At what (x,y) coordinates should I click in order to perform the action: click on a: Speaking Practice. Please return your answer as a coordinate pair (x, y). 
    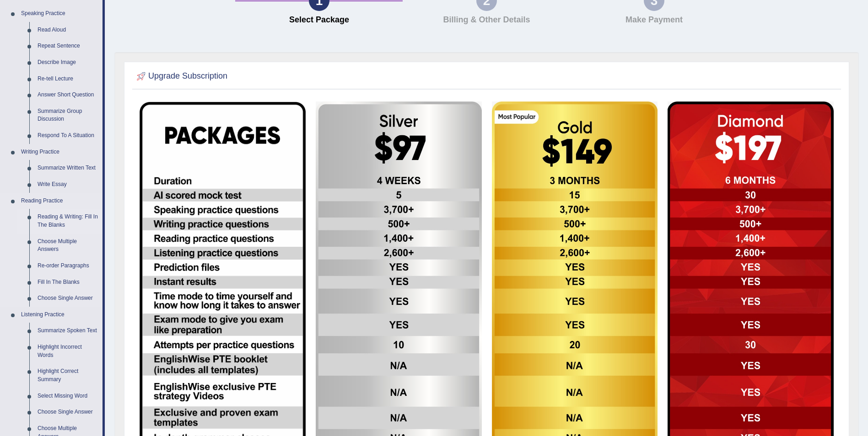
    Looking at the image, I should click on (60, 14).